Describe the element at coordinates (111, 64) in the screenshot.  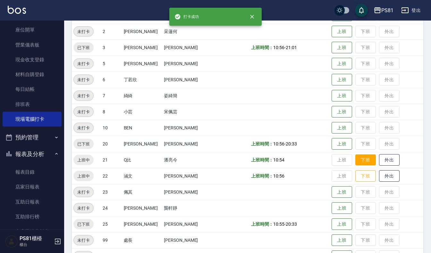
I see `td: 5` at that location.